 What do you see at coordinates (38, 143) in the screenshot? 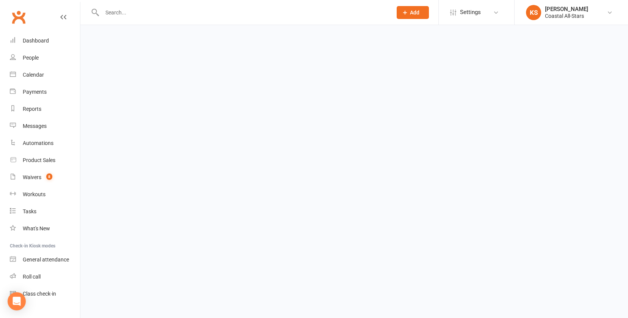
I see `div: Automations` at bounding box center [38, 143].